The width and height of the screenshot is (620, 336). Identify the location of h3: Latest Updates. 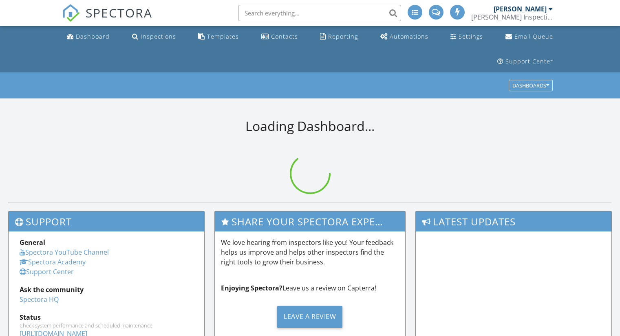
(513, 222).